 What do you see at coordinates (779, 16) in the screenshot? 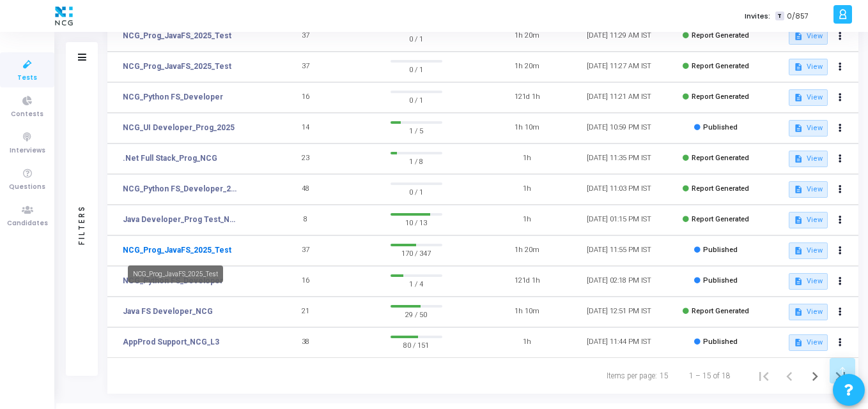
I see `span: T` at bounding box center [779, 16].